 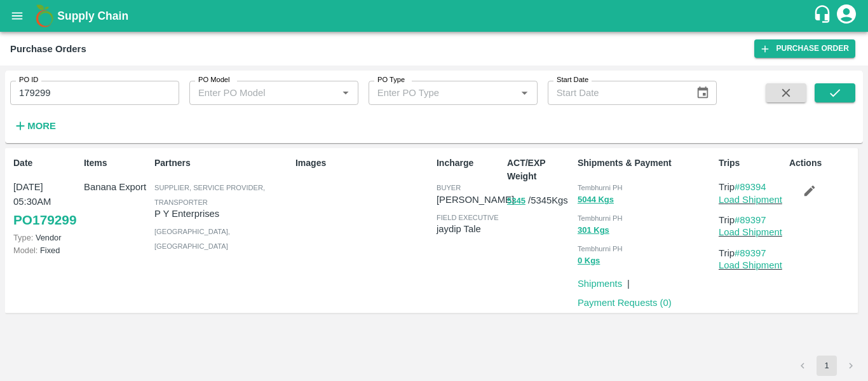 I want to click on label: PO ID, so click(x=29, y=80).